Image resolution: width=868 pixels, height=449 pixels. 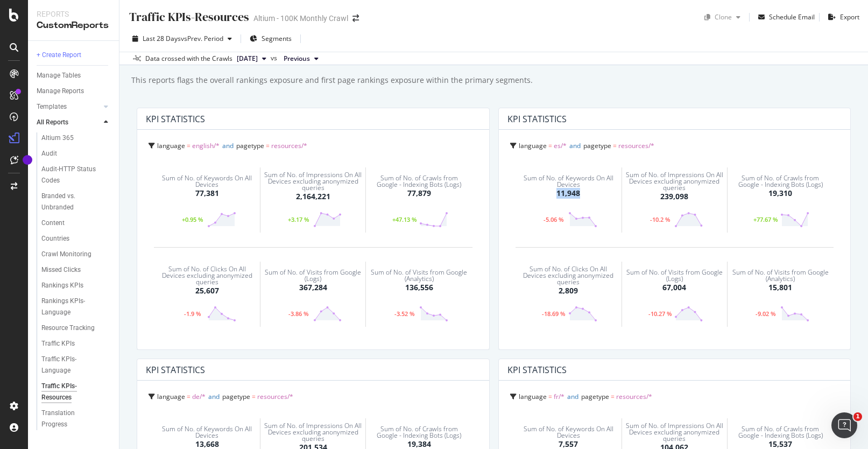 What do you see at coordinates (857, 416) in the screenshot?
I see `span: 1` at bounding box center [857, 416].